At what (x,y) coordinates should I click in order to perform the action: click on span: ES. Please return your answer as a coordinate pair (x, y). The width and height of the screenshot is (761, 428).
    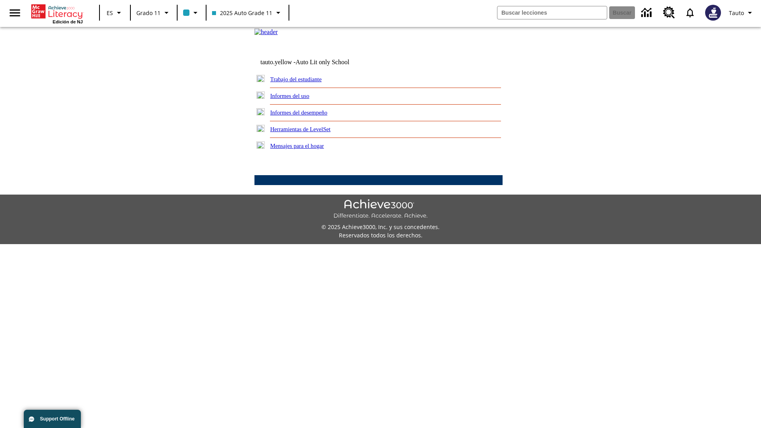
    Looking at the image, I should click on (110, 13).